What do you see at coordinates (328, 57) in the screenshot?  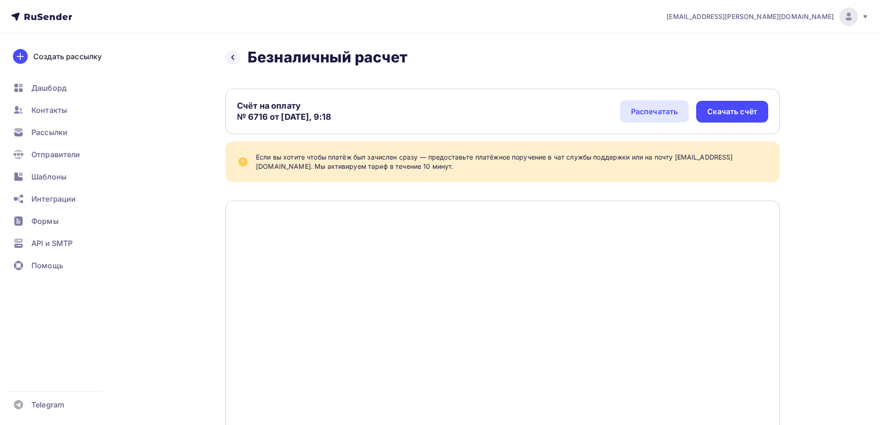 I see `h2: Безналичный расчет` at bounding box center [328, 57].